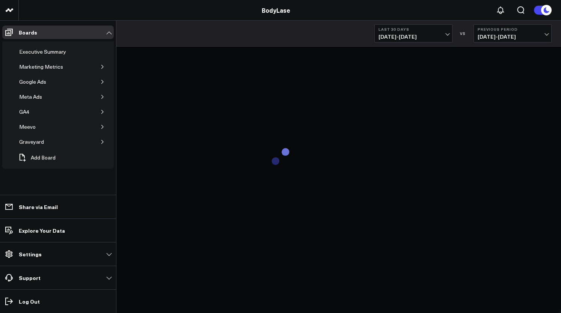 Image resolution: width=561 pixels, height=313 pixels. What do you see at coordinates (32, 142) in the screenshot?
I see `div: Graveyard` at bounding box center [32, 142].